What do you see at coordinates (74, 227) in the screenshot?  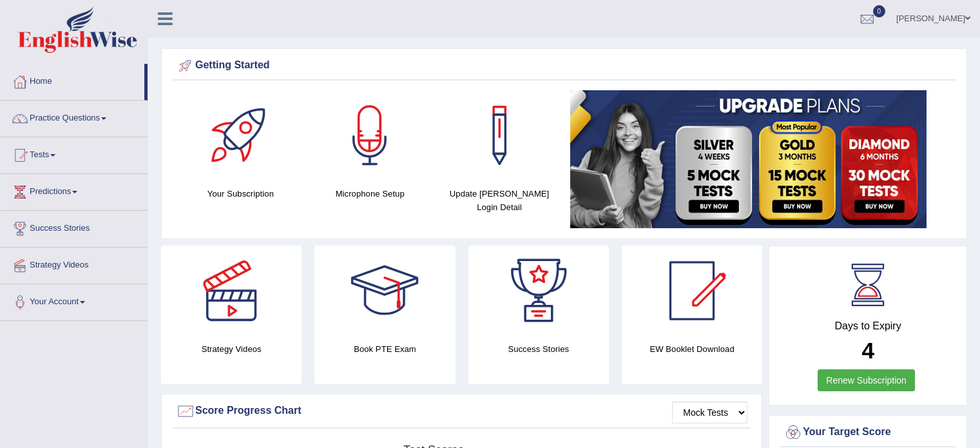 I see `a: Success Stories` at bounding box center [74, 227].